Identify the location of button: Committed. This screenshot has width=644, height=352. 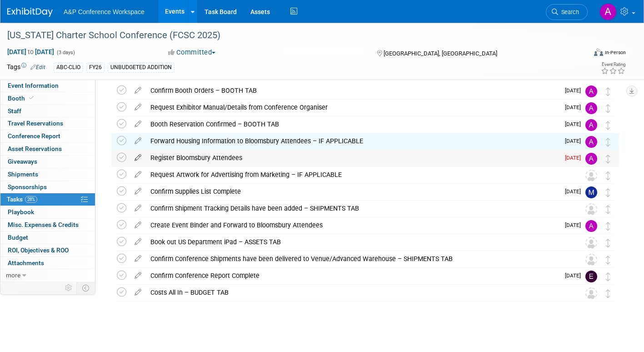
(192, 52).